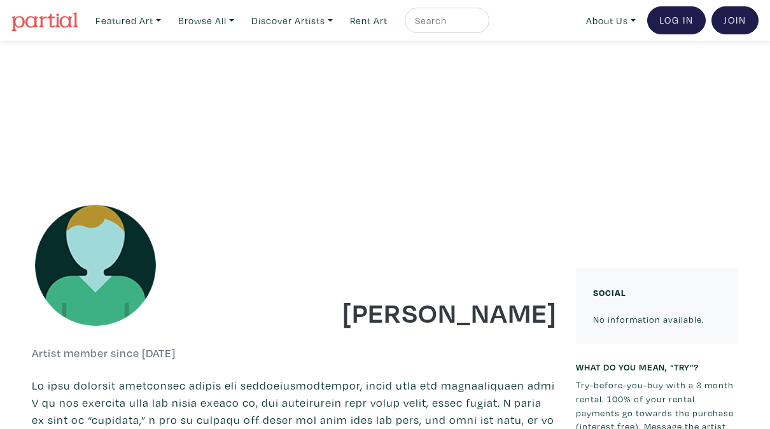 The height and width of the screenshot is (429, 770). I want to click on small: No information available., so click(649, 319).